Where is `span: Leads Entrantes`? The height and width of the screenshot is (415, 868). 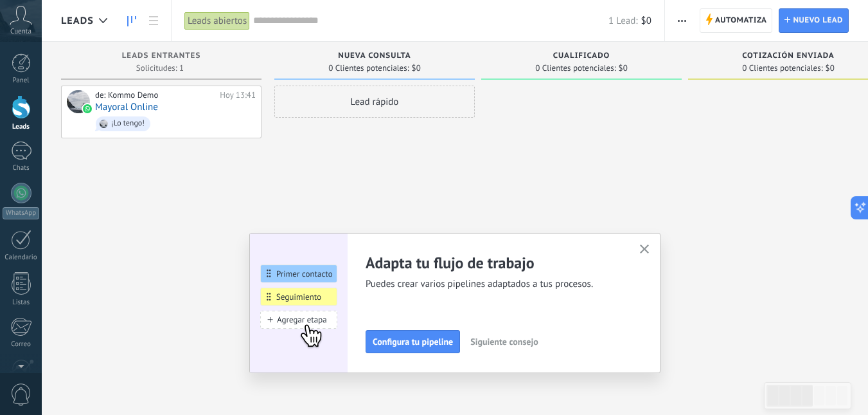 span: Leads Entrantes is located at coordinates (161, 56).